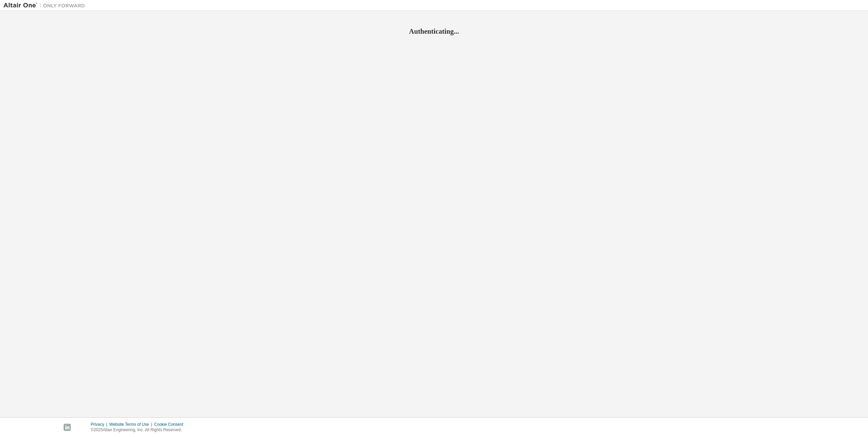 This screenshot has height=437, width=868. What do you see at coordinates (67, 427) in the screenshot?
I see `img: linkedin.svg` at bounding box center [67, 427].